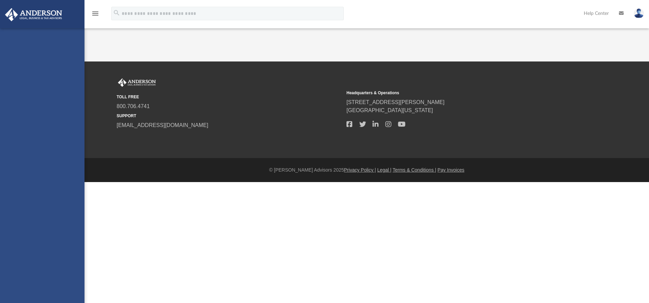 The image size is (649, 303). I want to click on img: User Pic, so click(639, 13).